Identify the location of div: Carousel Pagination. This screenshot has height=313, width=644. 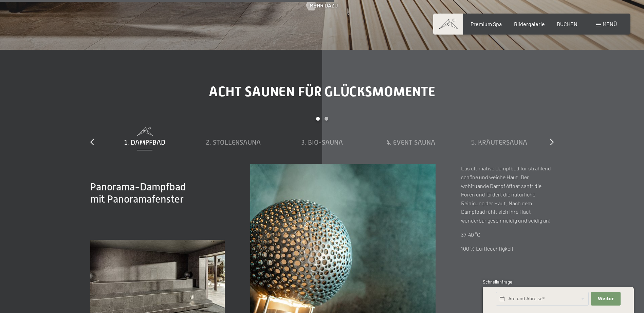
(322, 122).